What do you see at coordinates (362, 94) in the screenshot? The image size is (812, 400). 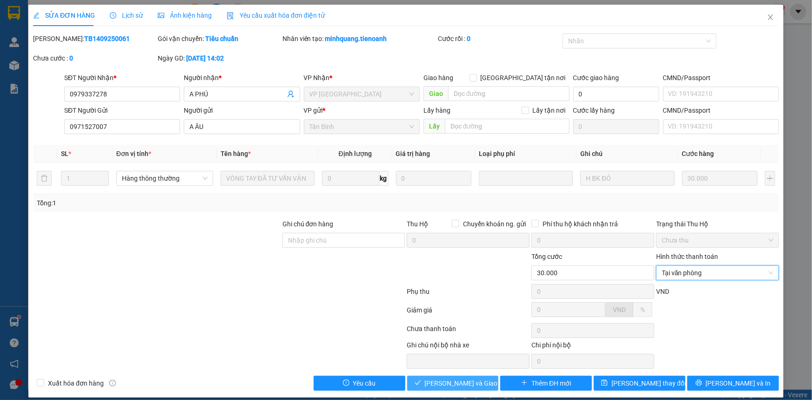 I see `span: VP Đà Lạt` at bounding box center [362, 94].